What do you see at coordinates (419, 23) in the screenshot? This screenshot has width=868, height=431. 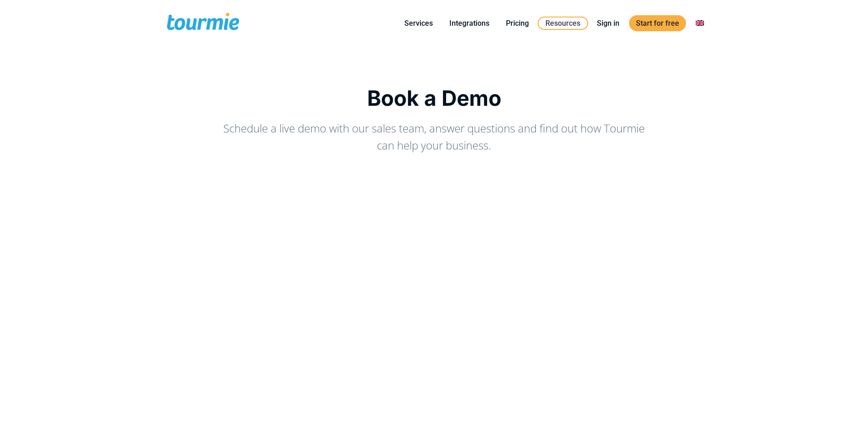 I see `a: Services` at bounding box center [419, 23].